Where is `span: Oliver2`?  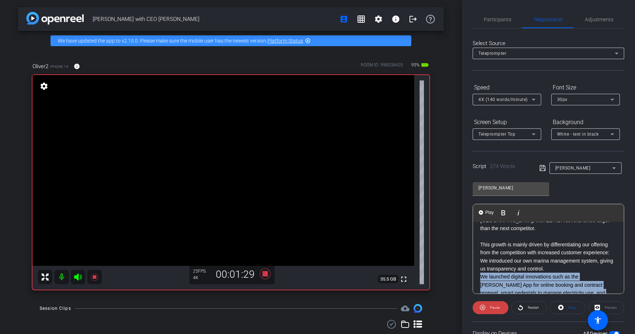 span: Oliver2 is located at coordinates (40, 66).